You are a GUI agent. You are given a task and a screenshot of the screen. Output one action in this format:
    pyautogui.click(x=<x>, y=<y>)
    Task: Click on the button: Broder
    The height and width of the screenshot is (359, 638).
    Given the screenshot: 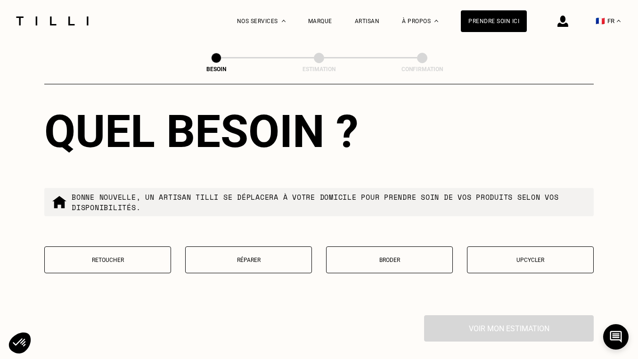 What is the action you would take?
    pyautogui.click(x=389, y=260)
    